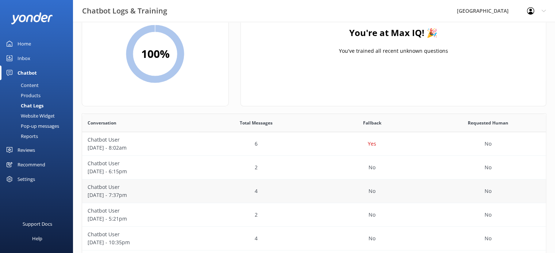  What do you see at coordinates (30, 116) in the screenshot?
I see `div: Website Widget` at bounding box center [30, 116].